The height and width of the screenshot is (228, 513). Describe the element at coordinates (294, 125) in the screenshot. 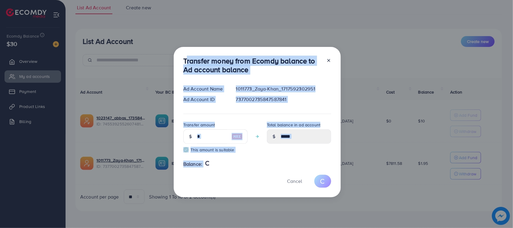

I see `label: Total balance in ad account` at that location.